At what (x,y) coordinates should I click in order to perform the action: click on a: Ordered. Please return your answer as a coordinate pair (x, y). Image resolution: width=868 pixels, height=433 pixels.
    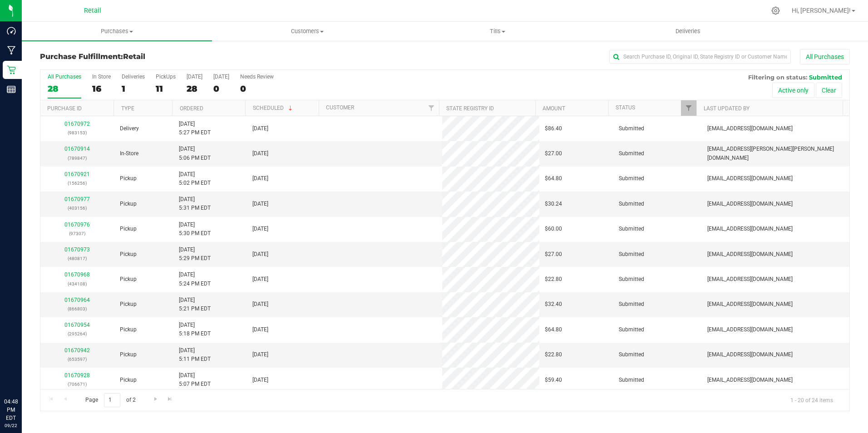
    Looking at the image, I should click on (192, 109).